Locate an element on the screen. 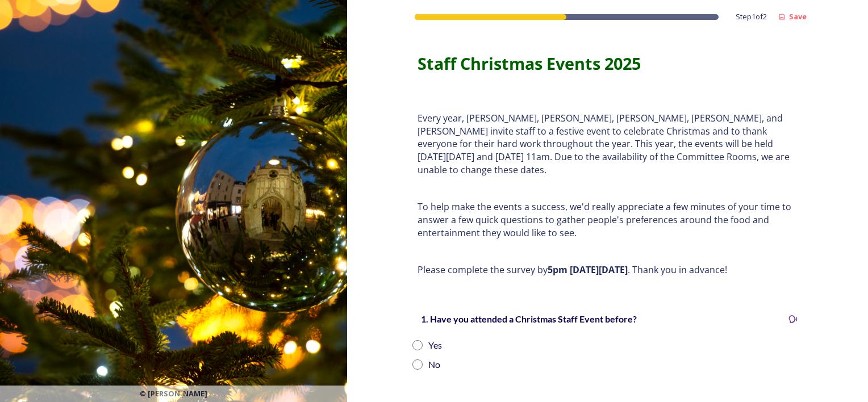 The width and height of the screenshot is (868, 402). p: Please complete the survey by . Thank you in advance! is located at coordinates (608, 270).